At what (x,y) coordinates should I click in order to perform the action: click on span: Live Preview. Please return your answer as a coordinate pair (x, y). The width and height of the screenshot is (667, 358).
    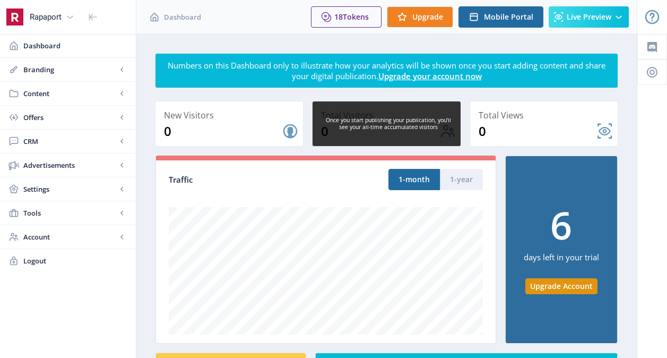
    Looking at the image, I should click on (589, 17).